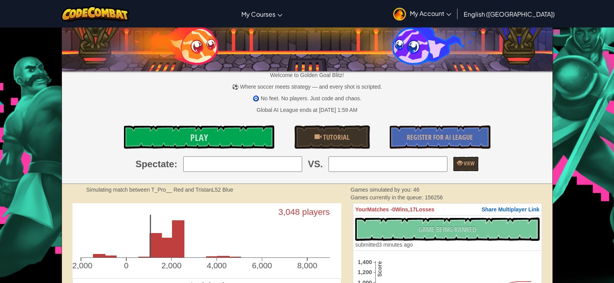 This screenshot has width=614, height=283. Describe the element at coordinates (332, 137) in the screenshot. I see `a: Tutorial` at that location.